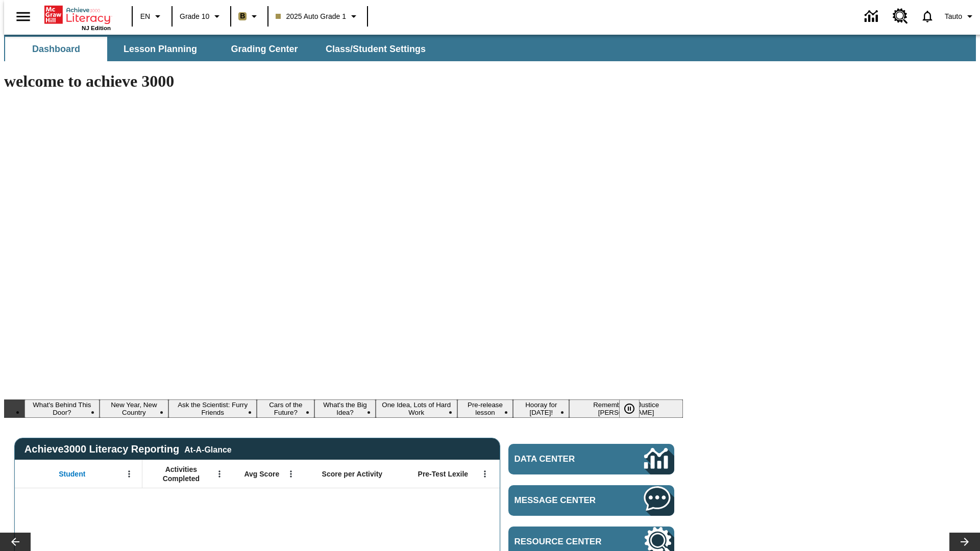  Describe the element at coordinates (285, 408) in the screenshot. I see `button: Slide 4 Cars of the Future?` at that location.